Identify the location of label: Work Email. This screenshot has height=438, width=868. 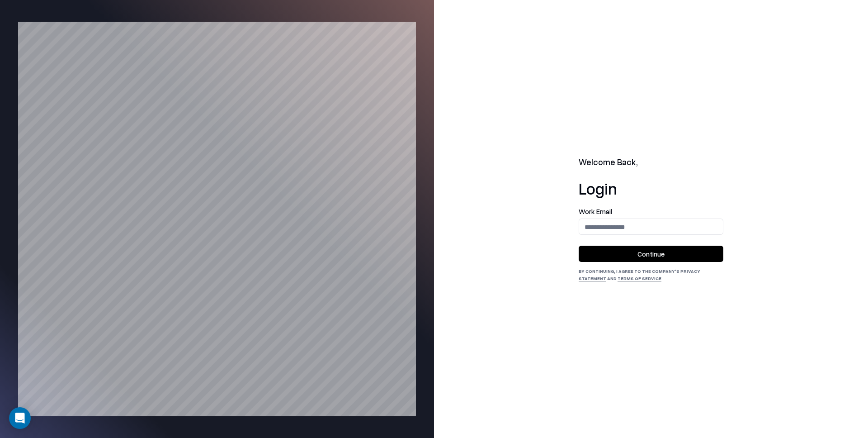
(651, 211).